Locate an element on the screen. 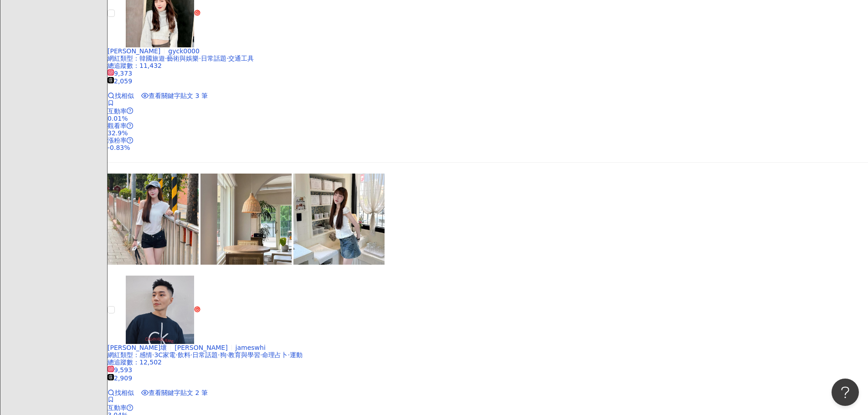  span: jameswhi is located at coordinates (250, 348).